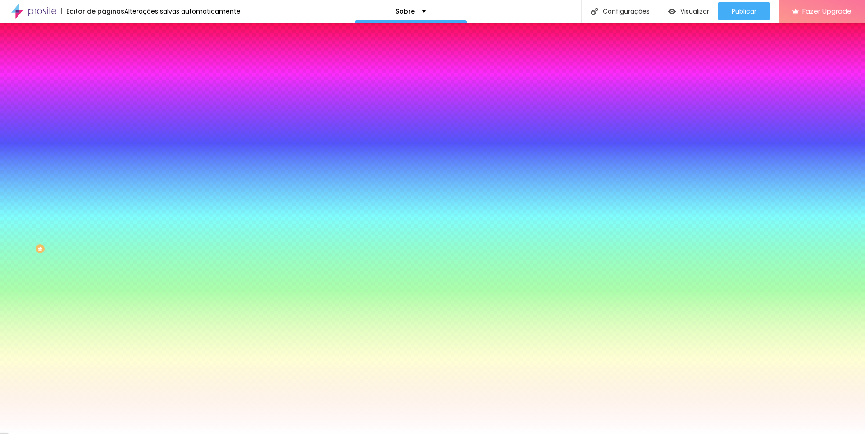 Image resolution: width=865 pixels, height=434 pixels. Describe the element at coordinates (182, 11) in the screenshot. I see `div: Alterações salvas automaticamente` at that location.